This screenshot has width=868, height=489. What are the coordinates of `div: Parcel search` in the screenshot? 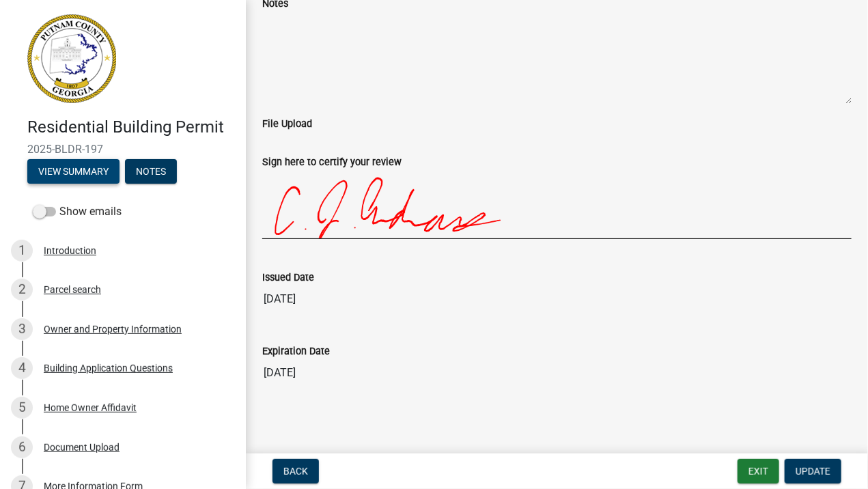 It's located at (72, 289).